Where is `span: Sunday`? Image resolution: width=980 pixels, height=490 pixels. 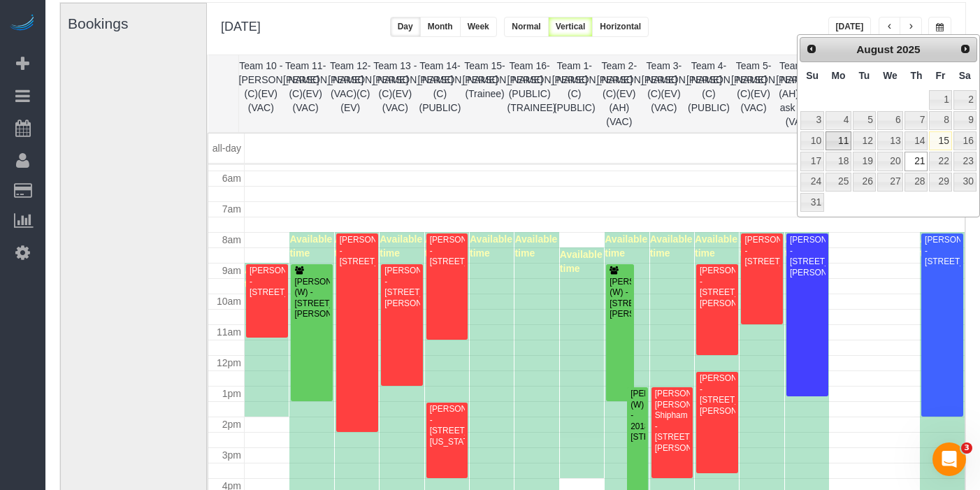 span: Sunday is located at coordinates (812, 75).